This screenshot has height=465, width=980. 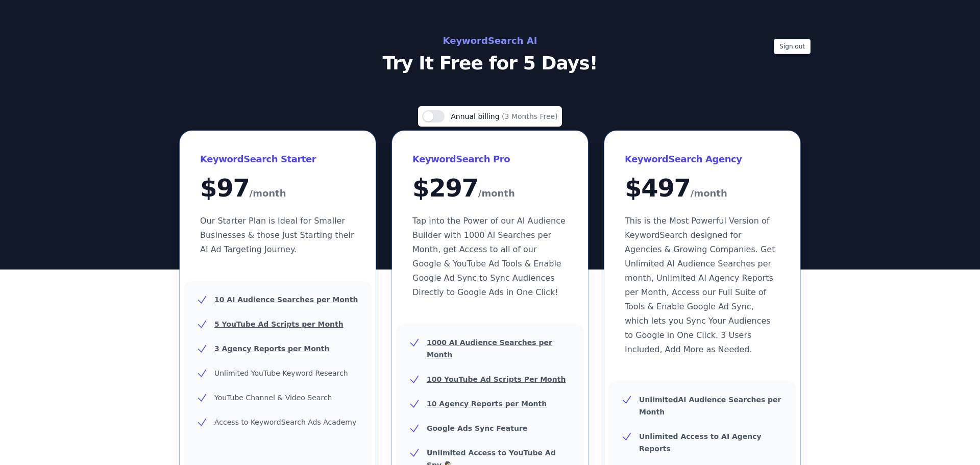 What do you see at coordinates (477, 116) in the screenshot?
I see `span: Annual billing` at bounding box center [477, 116].